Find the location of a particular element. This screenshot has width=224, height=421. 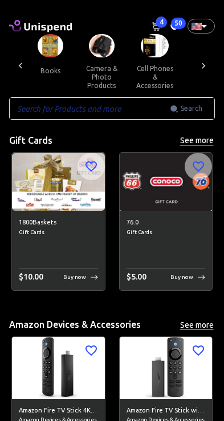

button: cell phones & accessories is located at coordinates (154, 77).